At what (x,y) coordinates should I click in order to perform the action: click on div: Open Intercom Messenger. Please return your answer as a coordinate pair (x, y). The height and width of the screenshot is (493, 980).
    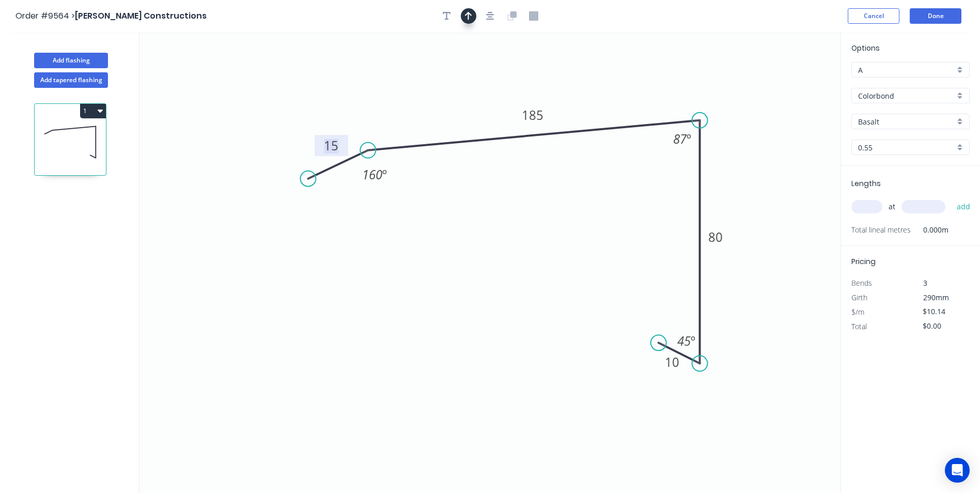
    Looking at the image, I should click on (957, 470).